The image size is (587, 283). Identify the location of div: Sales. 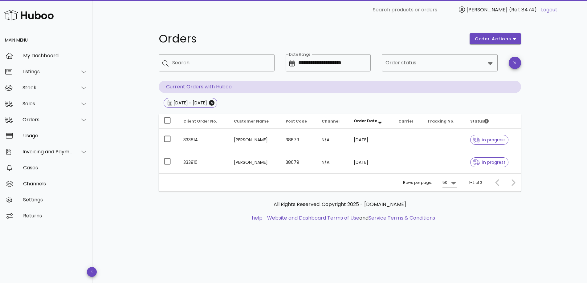
(47, 104).